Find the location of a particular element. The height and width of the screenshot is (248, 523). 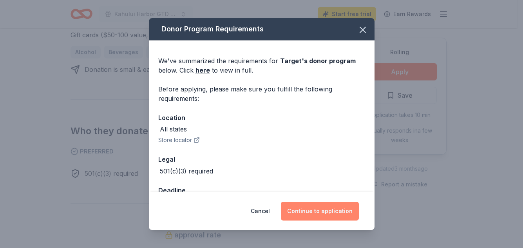

button: Store locator is located at coordinates (179, 140).